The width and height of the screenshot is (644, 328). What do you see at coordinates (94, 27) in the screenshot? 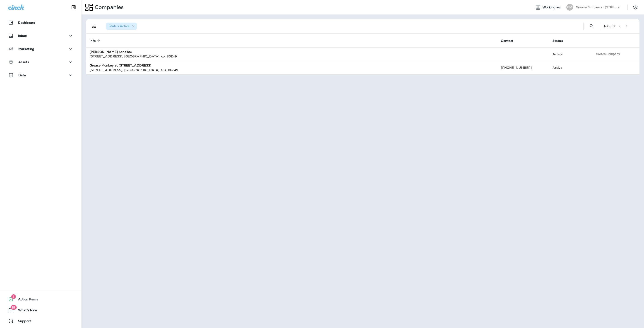
I see `button: Filters` at bounding box center [94, 27].